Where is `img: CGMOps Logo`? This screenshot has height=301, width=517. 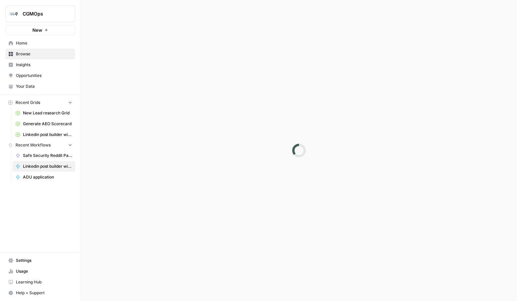 img: CGMOps Logo is located at coordinates (14, 14).